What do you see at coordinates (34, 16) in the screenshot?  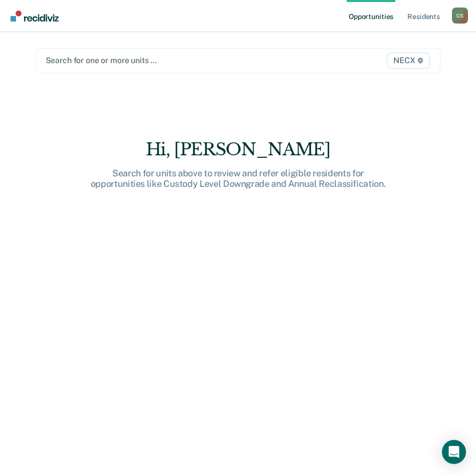 I see `img: Recidiviz` at bounding box center [34, 16].